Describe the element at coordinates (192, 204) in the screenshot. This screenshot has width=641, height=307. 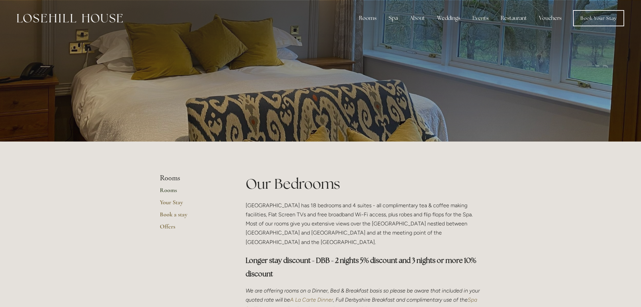
I see `a: Your Stay` at that location.